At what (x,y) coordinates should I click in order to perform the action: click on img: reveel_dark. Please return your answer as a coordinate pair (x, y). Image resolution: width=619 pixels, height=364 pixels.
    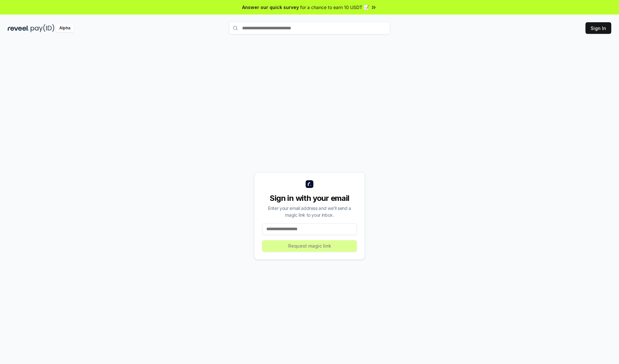
    Looking at the image, I should click on (18, 28).